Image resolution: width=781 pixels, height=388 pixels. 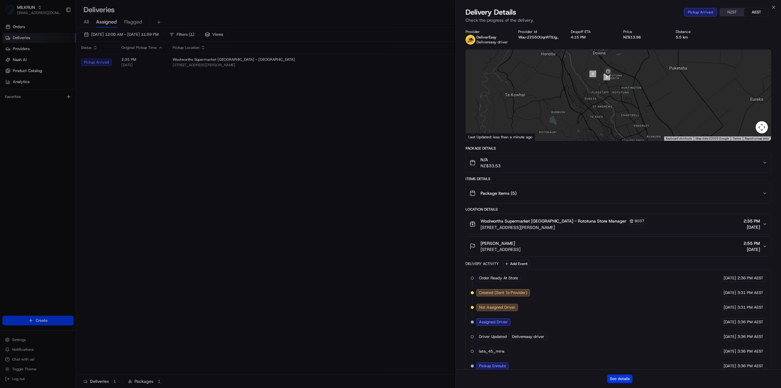 What do you see at coordinates (761, 127) in the screenshot?
I see `button: Map camera controls` at bounding box center [761, 127].